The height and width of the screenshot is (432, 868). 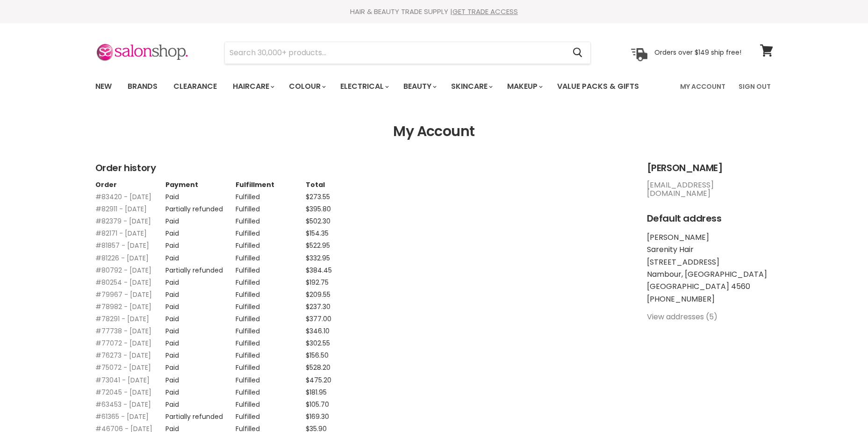 I want to click on a: Sign Out, so click(x=754, y=86).